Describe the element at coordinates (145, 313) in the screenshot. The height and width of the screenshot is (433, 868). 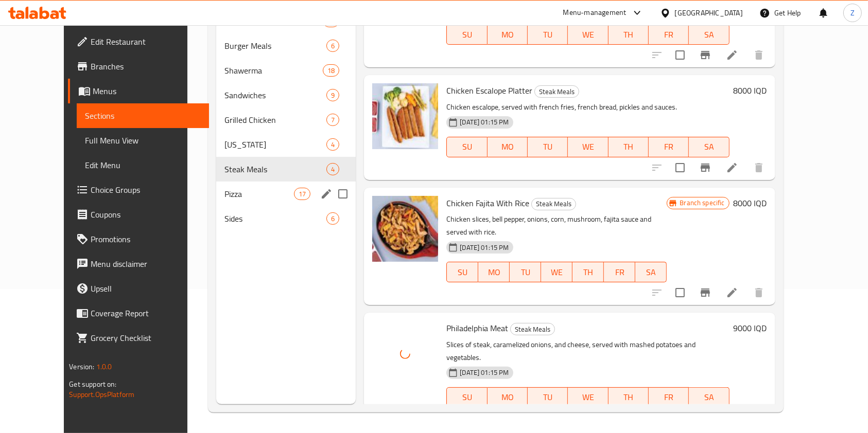
I see `span: Coverage Report` at that location.